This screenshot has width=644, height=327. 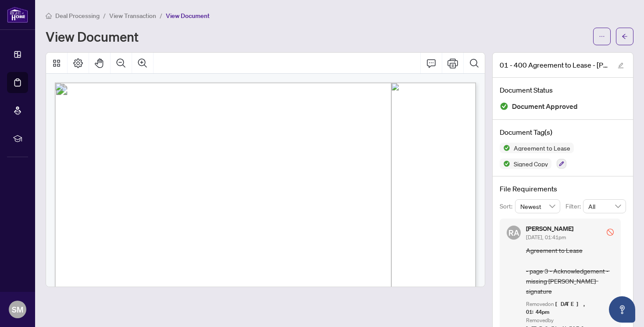 What do you see at coordinates (542, 148) in the screenshot?
I see `span: Agreement to Lease` at bounding box center [542, 148].